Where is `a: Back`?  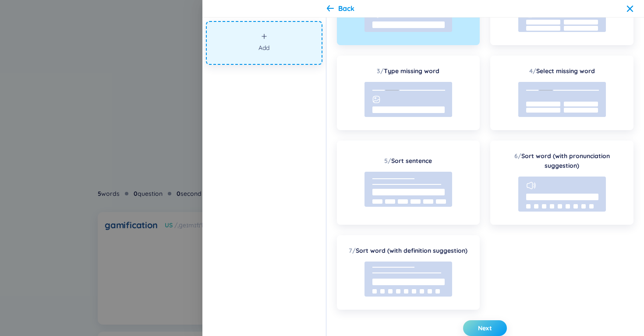
a: Back is located at coordinates (341, 9).